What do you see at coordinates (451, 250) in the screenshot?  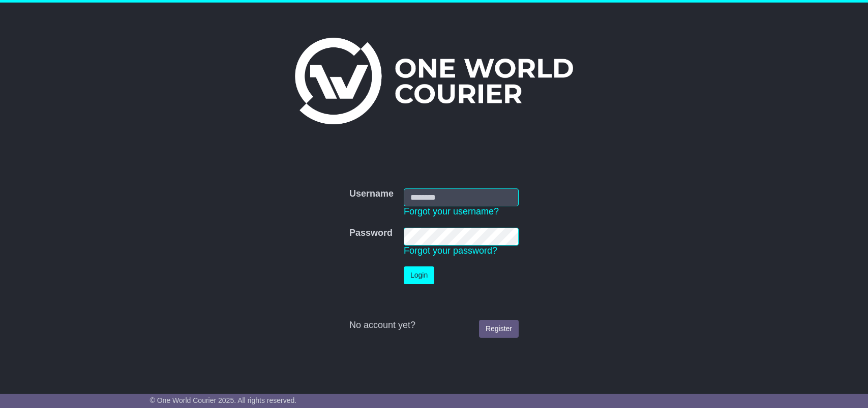 I see `a: Forgot your password?` at bounding box center [451, 250].